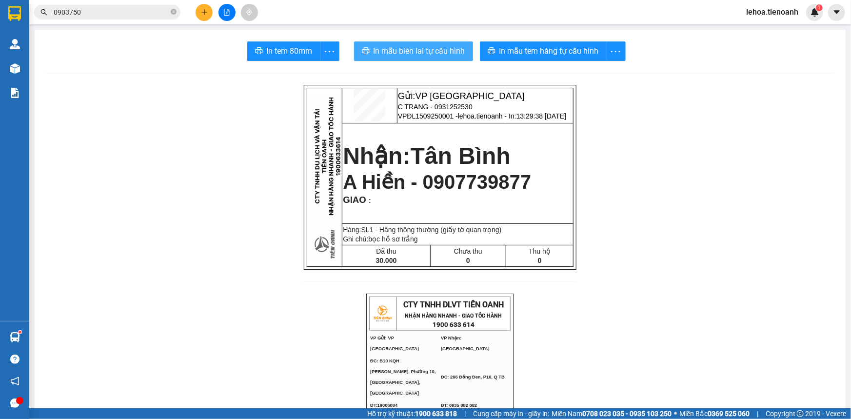 The image size is (851, 419). Describe the element at coordinates (15, 359) in the screenshot. I see `span: question-circle` at that location.